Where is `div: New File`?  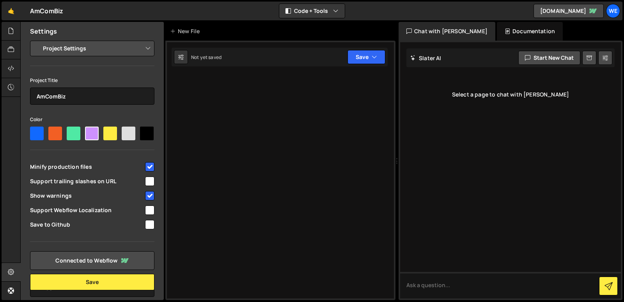
div: New File is located at coordinates (187, 31).